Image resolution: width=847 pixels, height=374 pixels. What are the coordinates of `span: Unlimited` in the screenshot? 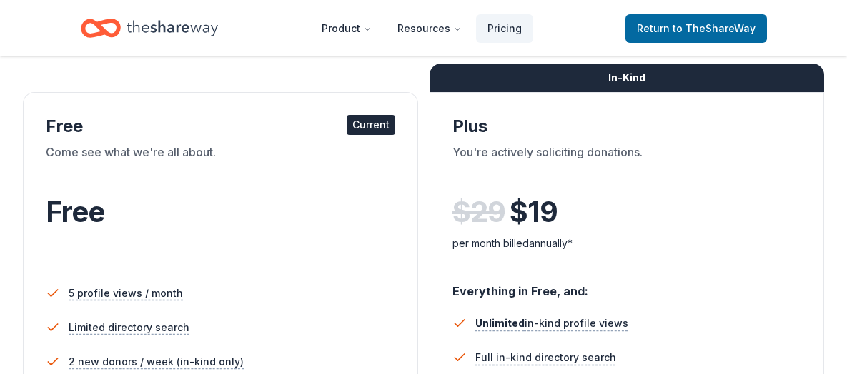 It's located at (500, 323).